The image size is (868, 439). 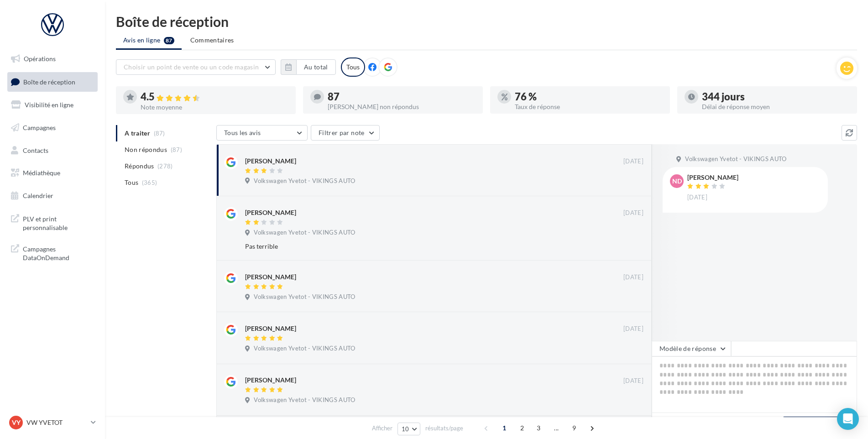 What do you see at coordinates (574, 428) in the screenshot?
I see `span: 9` at bounding box center [574, 428].